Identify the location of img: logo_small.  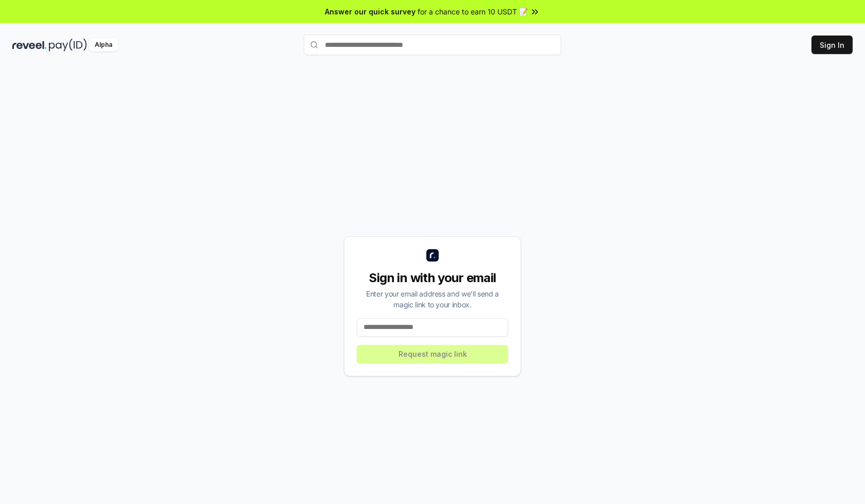
(433, 256).